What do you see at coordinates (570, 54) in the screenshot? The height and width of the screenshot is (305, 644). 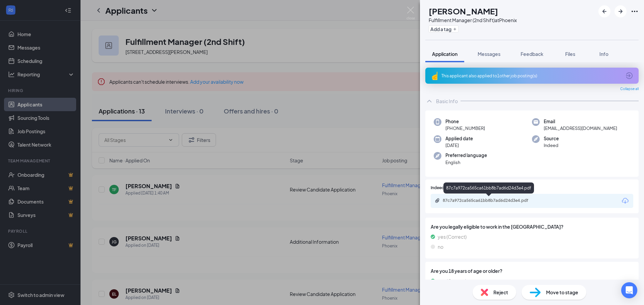 I see `span: Files` at bounding box center [570, 54].